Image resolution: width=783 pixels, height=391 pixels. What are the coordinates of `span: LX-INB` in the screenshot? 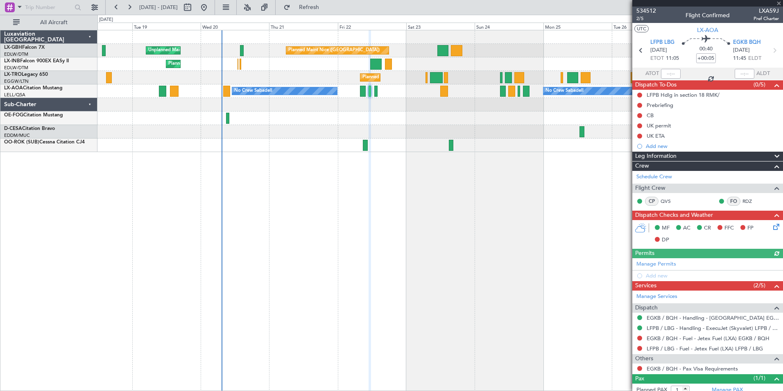 It's located at (12, 61).